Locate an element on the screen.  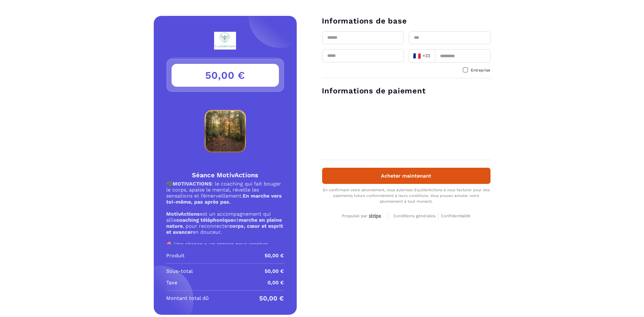
strong: MotivActions is located at coordinates (183, 214).